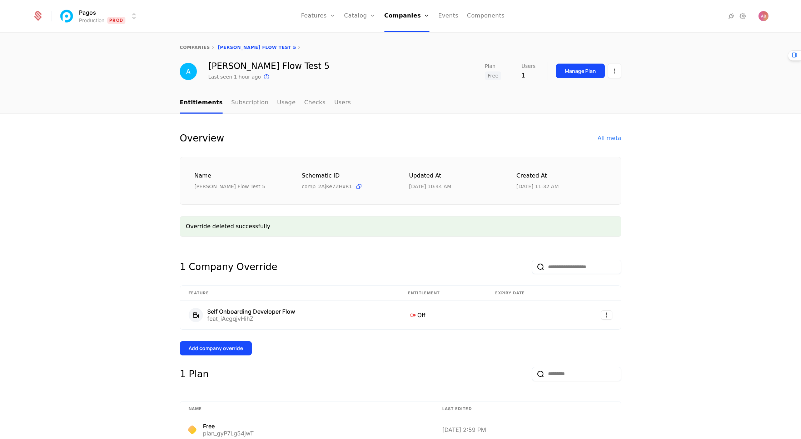  What do you see at coordinates (400, 103) in the screenshot?
I see `nav: Main` at bounding box center [400, 103].